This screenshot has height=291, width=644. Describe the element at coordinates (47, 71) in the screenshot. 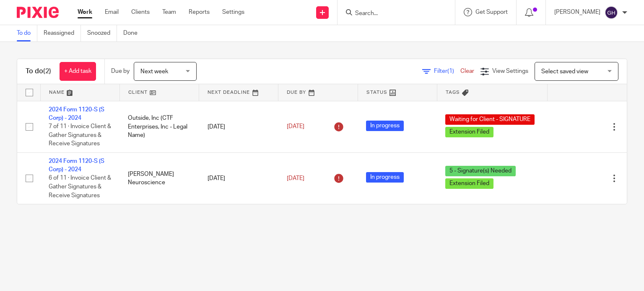

I see `span: (2)` at that location.